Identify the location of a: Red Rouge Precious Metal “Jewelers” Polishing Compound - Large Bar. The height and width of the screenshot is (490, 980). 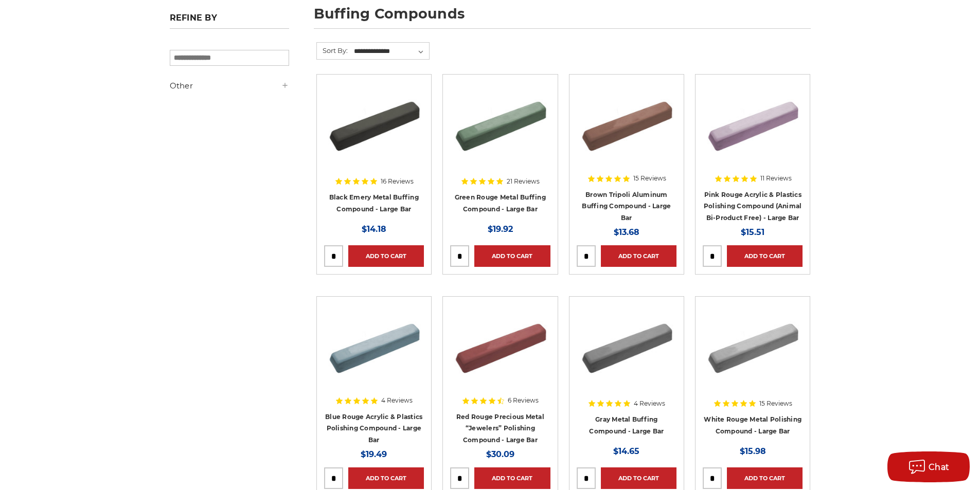
(500, 429).